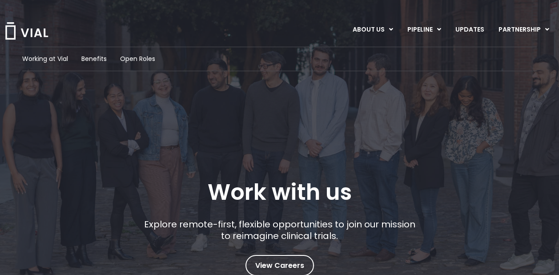 The image size is (559, 275). Describe the element at coordinates (280, 265) in the screenshot. I see `span: View Careers` at that location.